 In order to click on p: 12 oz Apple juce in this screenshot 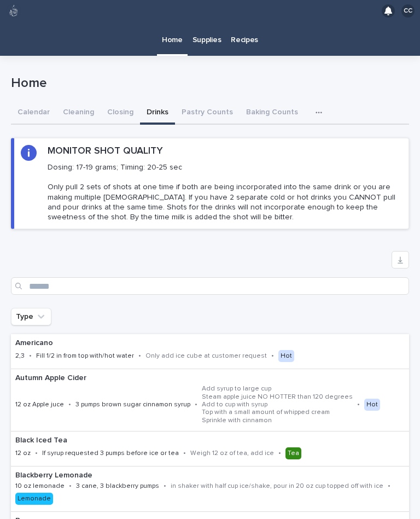, I will do `click(39, 404)`.